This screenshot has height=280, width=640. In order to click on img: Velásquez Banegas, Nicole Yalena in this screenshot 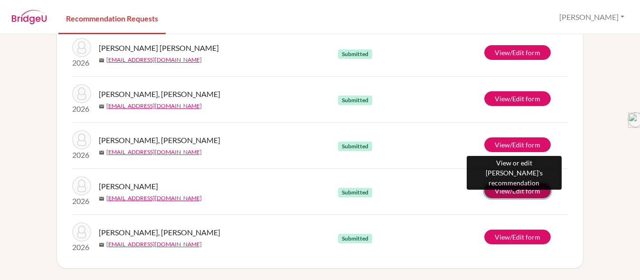, I will do `click(82, 47)`.